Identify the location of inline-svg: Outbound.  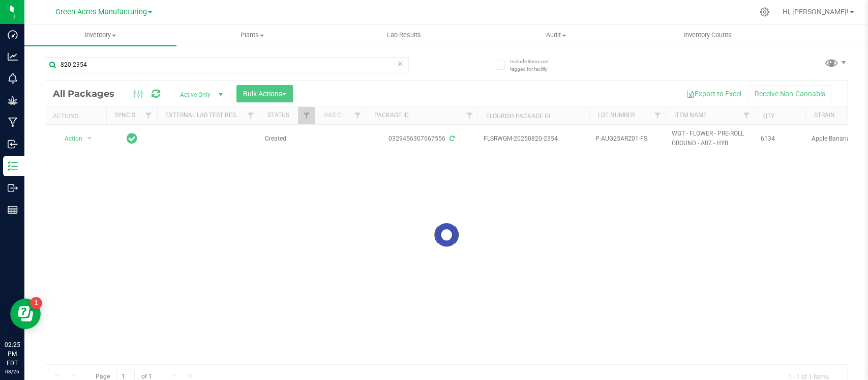
(13, 188).